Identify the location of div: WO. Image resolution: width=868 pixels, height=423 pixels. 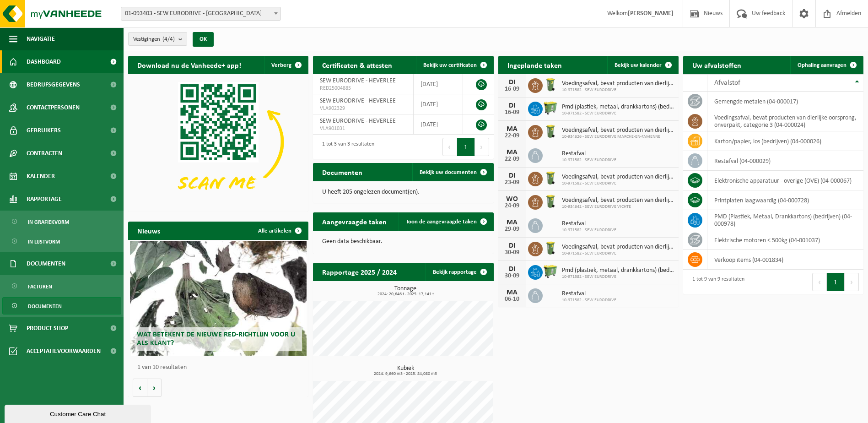
(512, 199).